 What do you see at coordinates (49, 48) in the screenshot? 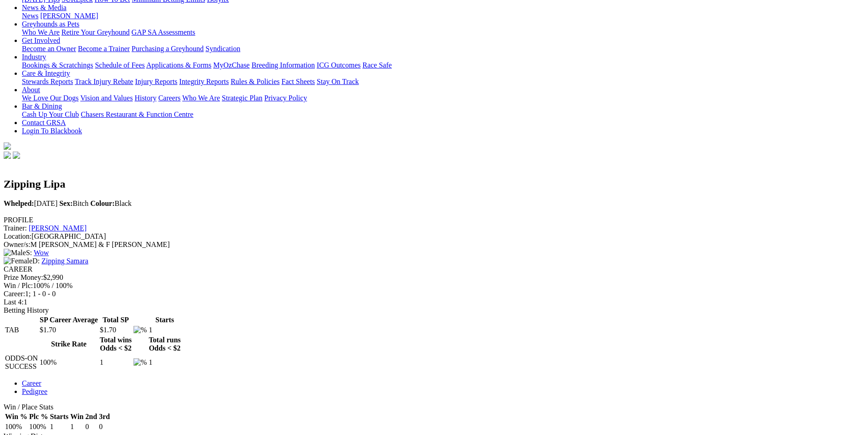
I see `a: Become an Owner` at bounding box center [49, 48].